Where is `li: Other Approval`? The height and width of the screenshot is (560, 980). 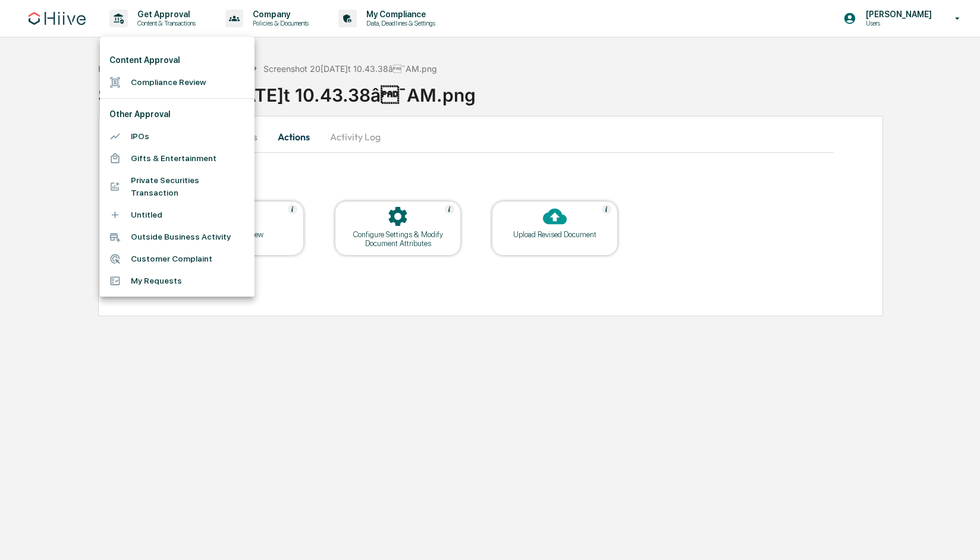 li: Other Approval is located at coordinates (177, 114).